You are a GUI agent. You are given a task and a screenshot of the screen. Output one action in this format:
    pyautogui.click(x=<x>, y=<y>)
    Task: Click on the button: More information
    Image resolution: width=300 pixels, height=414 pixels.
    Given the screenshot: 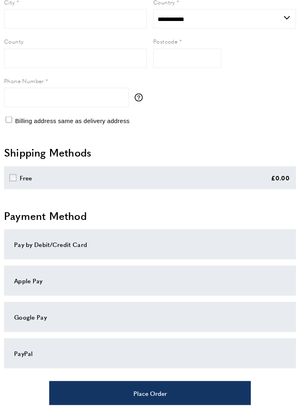 What is the action you would take?
    pyautogui.click(x=141, y=98)
    